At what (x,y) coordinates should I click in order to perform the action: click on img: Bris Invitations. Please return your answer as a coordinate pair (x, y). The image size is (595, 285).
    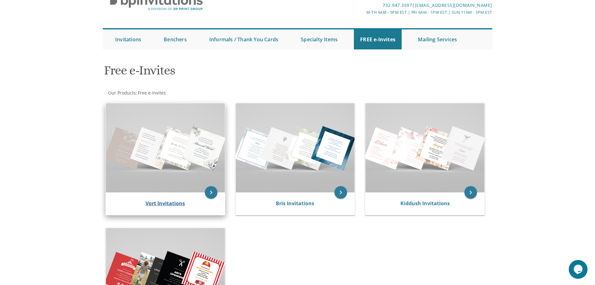
    Looking at the image, I should click on (295, 147).